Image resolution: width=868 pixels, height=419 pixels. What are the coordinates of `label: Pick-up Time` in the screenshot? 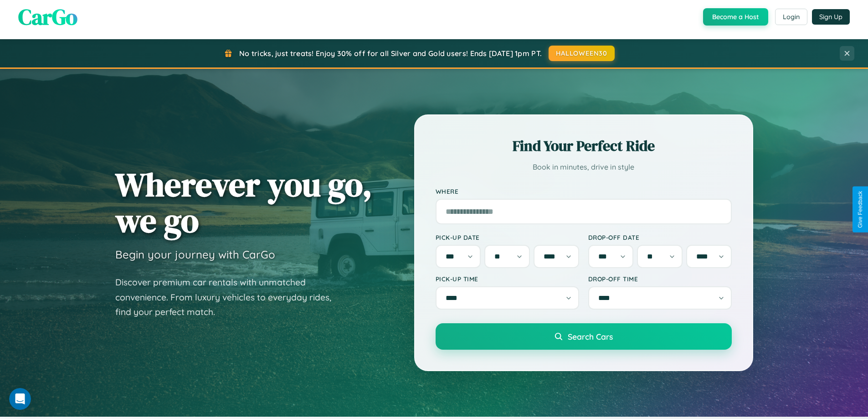 It's located at (507, 279).